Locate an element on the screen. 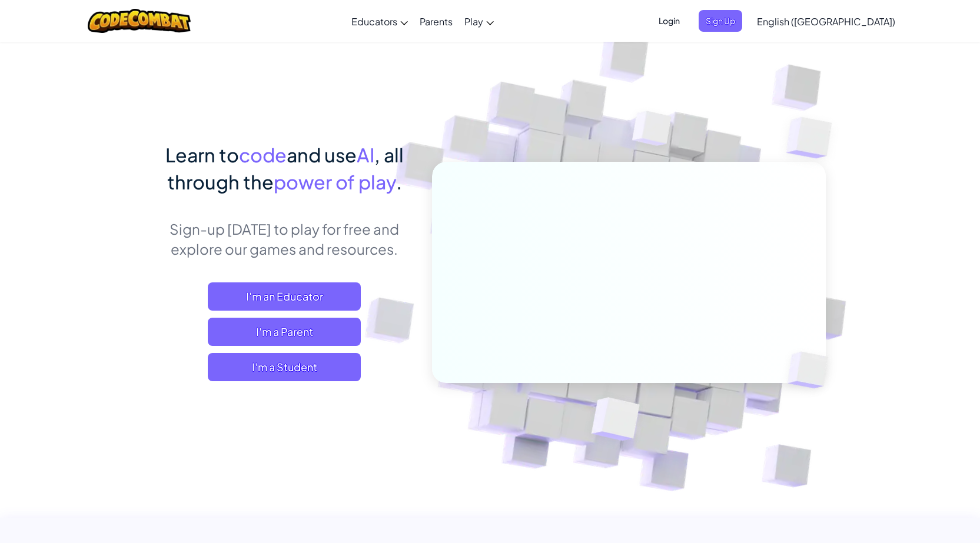 The image size is (980, 543). a: I'm an Educator is located at coordinates (284, 296).